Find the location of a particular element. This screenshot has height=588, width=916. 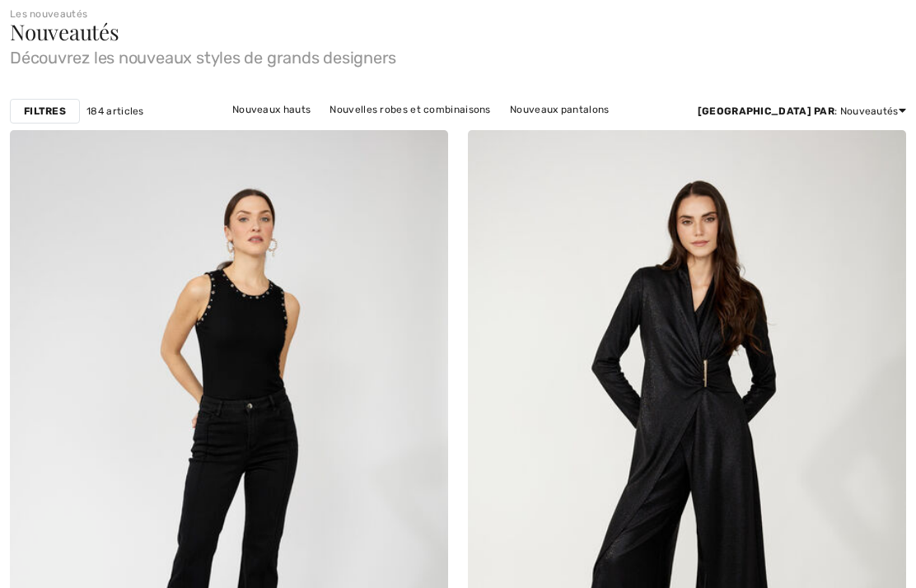

div: : Nouveautés is located at coordinates (802, 111).